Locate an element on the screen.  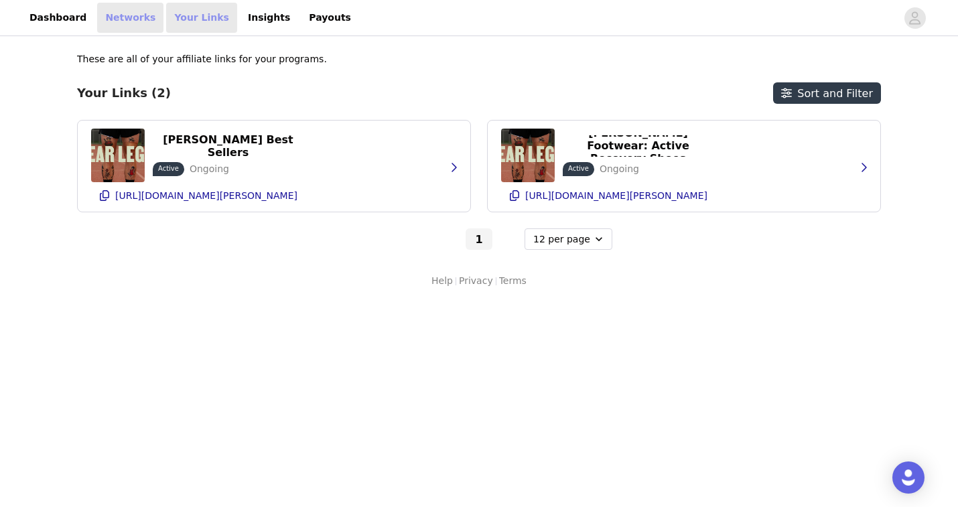
p: Help is located at coordinates (442, 281).